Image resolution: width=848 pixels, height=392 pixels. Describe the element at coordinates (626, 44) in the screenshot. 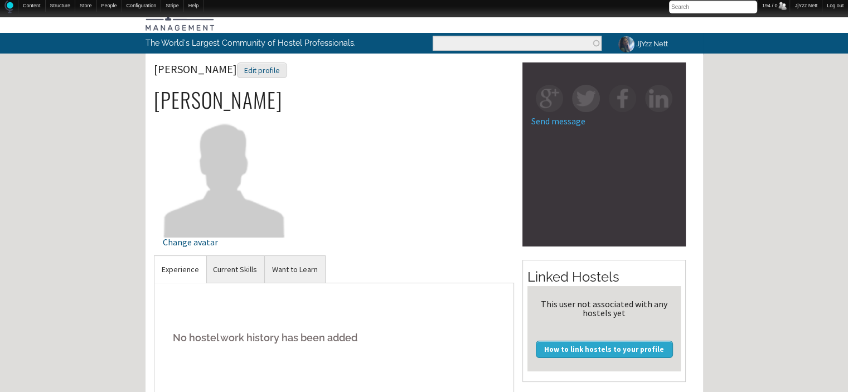

I see `img: JjYzz Nett's picture` at that location.